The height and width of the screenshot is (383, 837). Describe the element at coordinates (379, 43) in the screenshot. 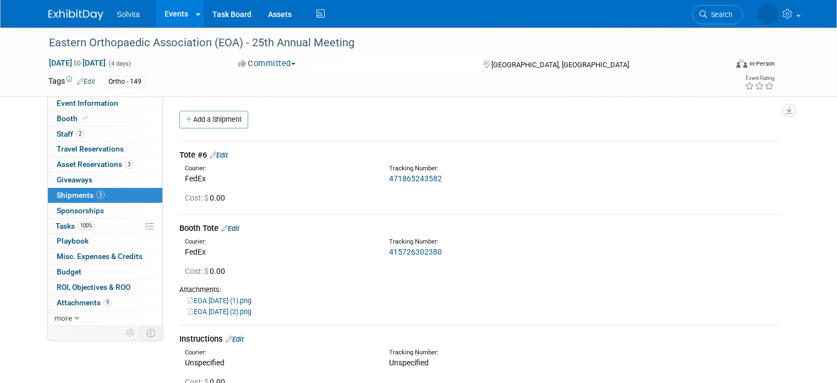

I see `div: Eastern Orthopaedic Association (EOA) - 25th Annual Meeting` at that location.